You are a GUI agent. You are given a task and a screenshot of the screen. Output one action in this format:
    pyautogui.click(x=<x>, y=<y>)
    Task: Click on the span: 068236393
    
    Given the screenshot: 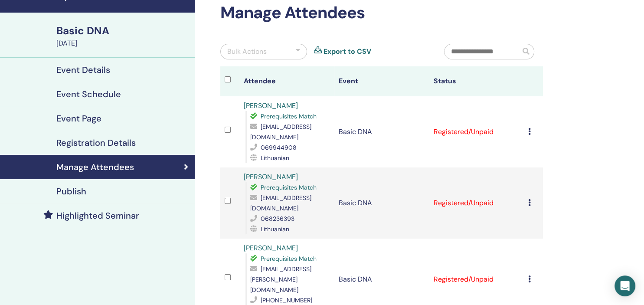 What is the action you would take?
    pyautogui.click(x=277, y=218)
    